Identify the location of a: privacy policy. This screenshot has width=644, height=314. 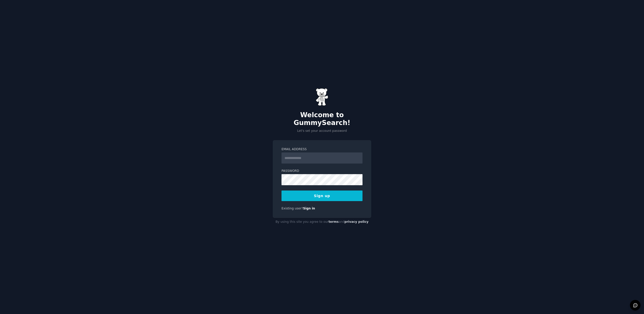
(357, 222).